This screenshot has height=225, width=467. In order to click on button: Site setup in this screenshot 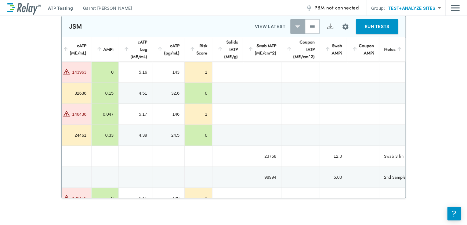, I will do `click(345, 27)`.